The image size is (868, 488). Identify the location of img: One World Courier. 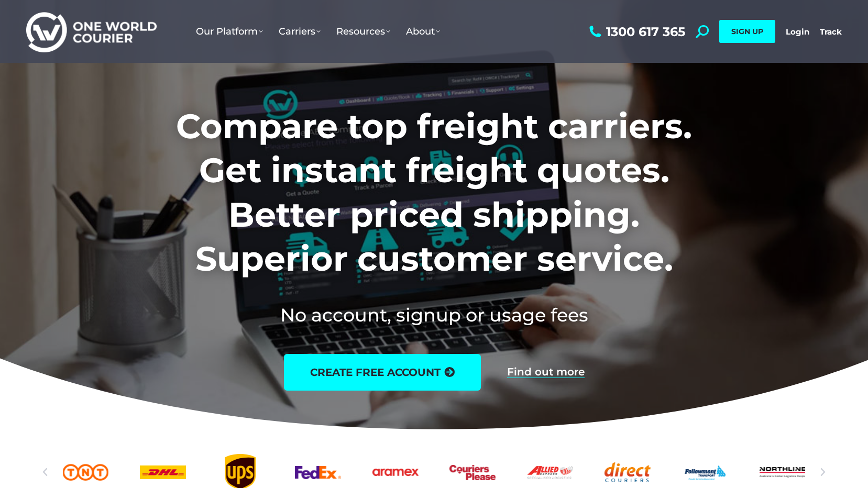
(91, 31).